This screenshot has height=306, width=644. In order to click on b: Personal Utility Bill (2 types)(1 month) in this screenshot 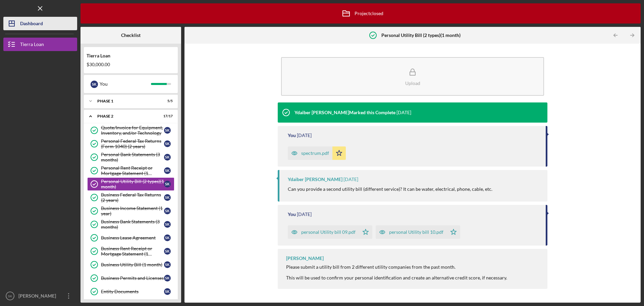, I will do `click(421, 35)`.